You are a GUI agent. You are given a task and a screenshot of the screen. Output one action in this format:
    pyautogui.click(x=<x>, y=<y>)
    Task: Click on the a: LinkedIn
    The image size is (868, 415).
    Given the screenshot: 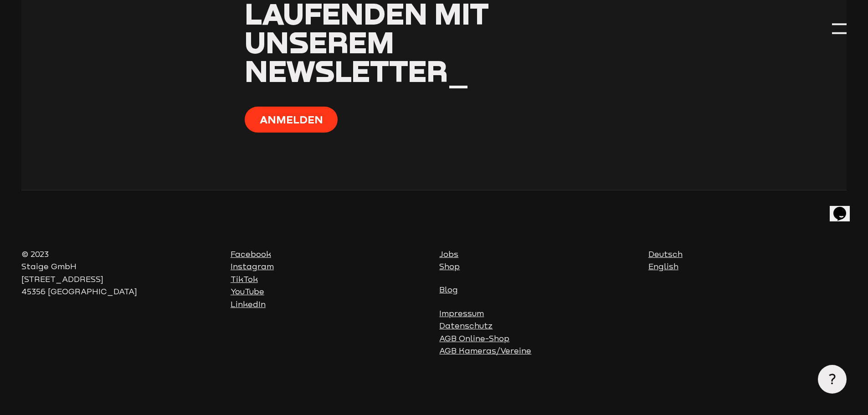 What is the action you would take?
    pyautogui.click(x=248, y=304)
    